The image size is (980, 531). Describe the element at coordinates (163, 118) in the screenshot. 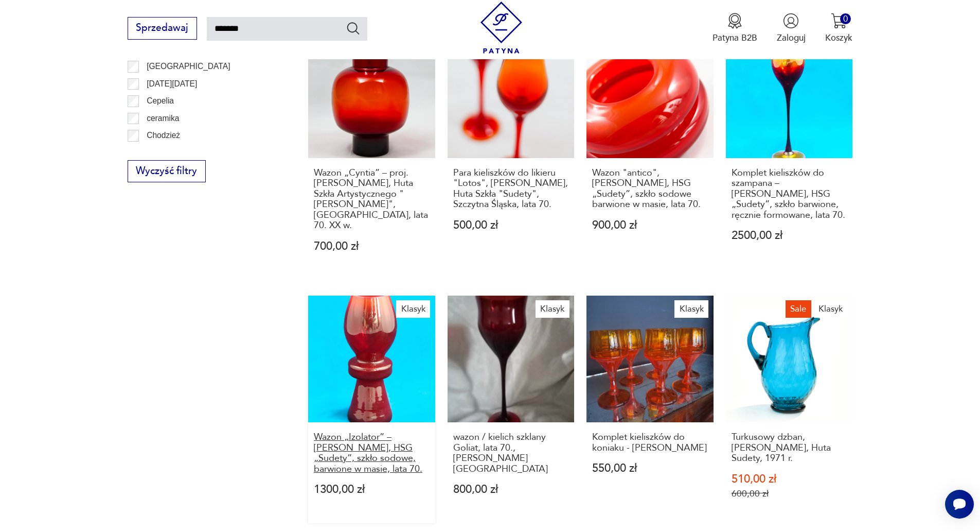

I see `p: ceramika` at that location.